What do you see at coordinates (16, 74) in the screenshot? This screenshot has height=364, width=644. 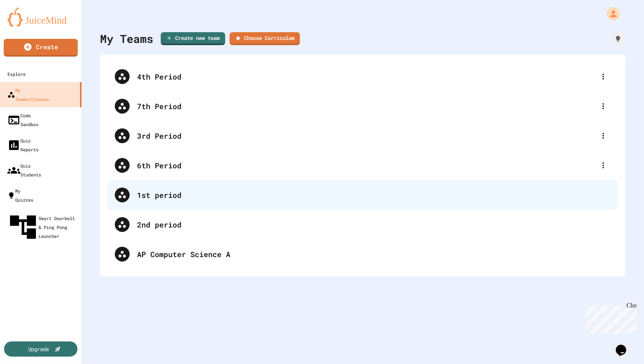 I see `div: Explore` at bounding box center [16, 74].